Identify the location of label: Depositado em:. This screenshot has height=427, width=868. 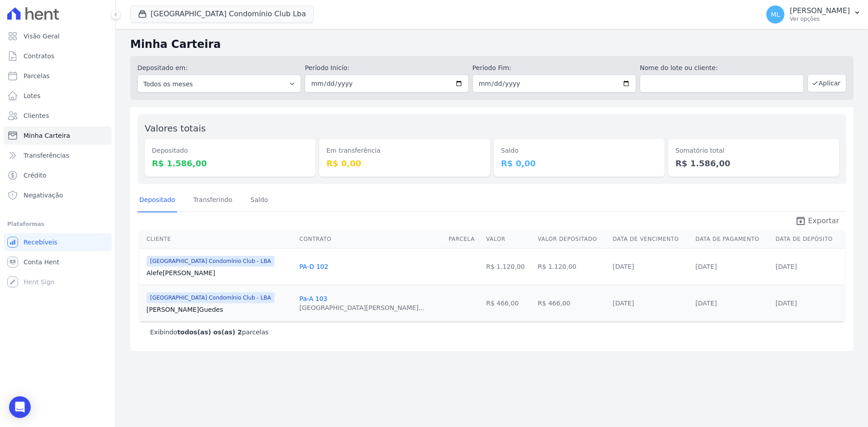
(163, 68).